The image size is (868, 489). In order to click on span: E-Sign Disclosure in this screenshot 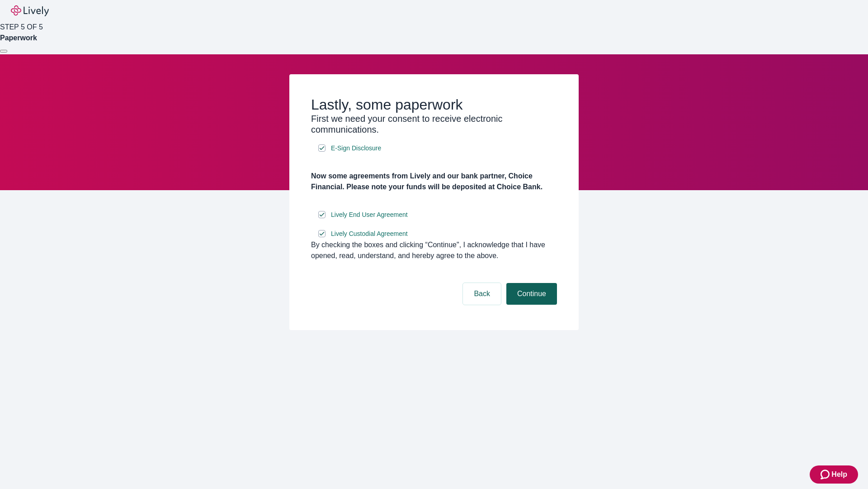, I will do `click(356, 148)`.